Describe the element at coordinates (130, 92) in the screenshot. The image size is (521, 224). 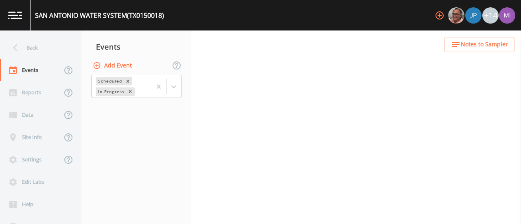
I see `div: Remove In Progress` at that location.